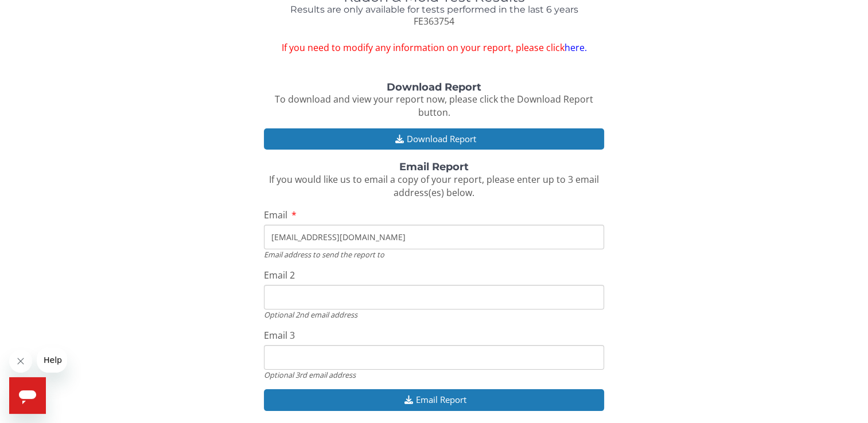 The image size is (868, 423). What do you see at coordinates (434, 167) in the screenshot?
I see `strong: Email Report` at bounding box center [434, 167].